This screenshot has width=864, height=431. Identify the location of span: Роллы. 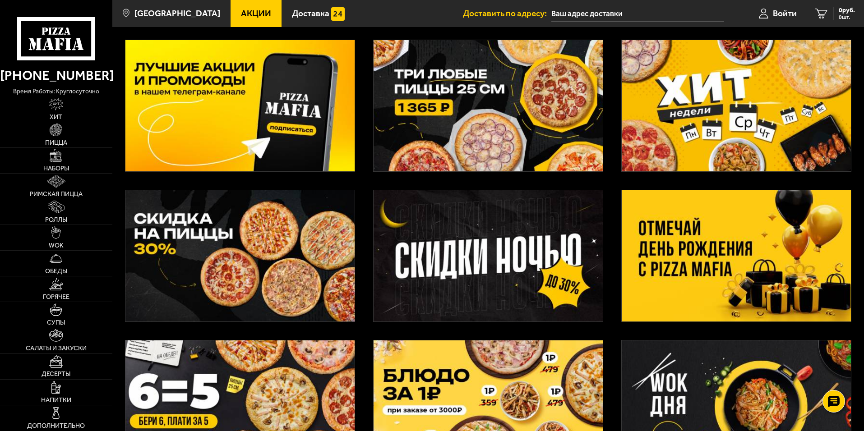
(56, 220).